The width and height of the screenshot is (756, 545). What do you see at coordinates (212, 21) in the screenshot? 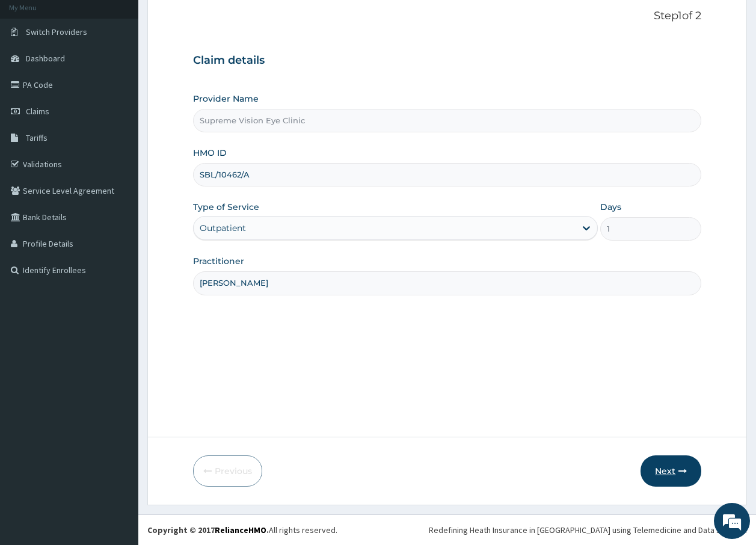
I see `div: Minimize live chat window` at bounding box center [212, 21].